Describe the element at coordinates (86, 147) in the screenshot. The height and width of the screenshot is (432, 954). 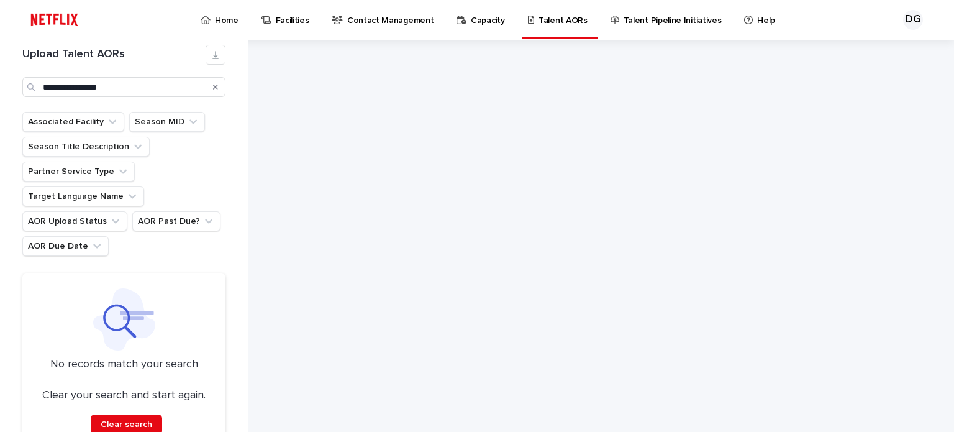
I see `button: Season Title Description` at that location.